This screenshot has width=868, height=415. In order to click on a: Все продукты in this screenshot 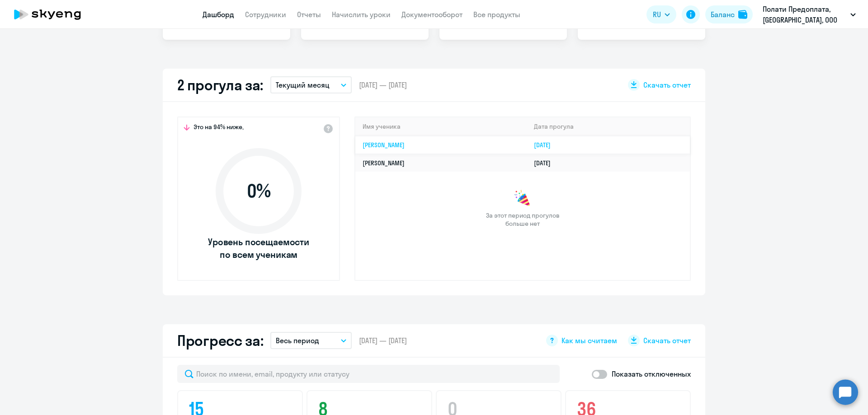, I will do `click(497, 15)`.